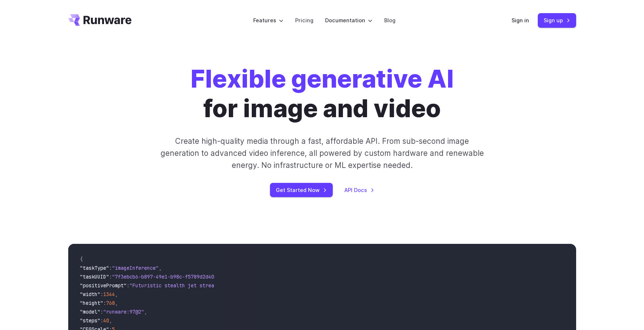  I want to click on span: "taskType", so click(95, 268).